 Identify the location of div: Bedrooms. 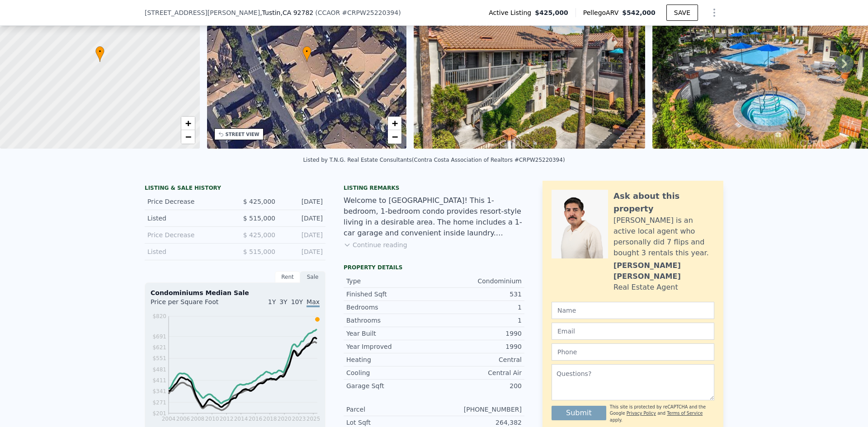
(390, 307).